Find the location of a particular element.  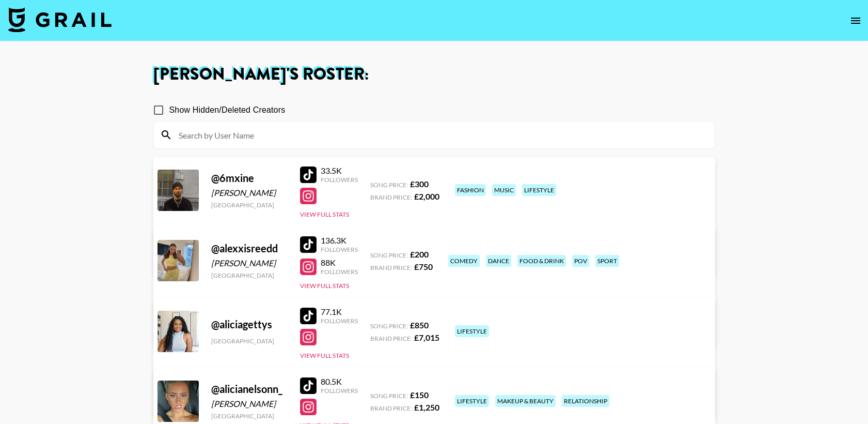

strong: £ 300 is located at coordinates (419, 183).